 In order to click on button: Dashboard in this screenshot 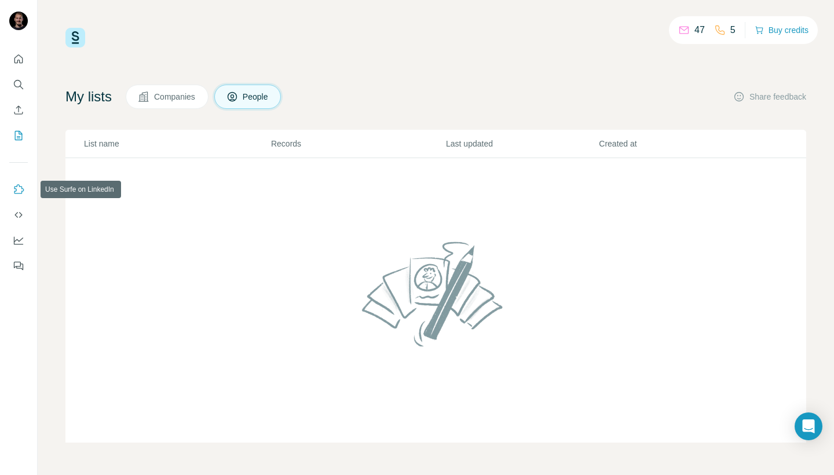, I will do `click(19, 240)`.